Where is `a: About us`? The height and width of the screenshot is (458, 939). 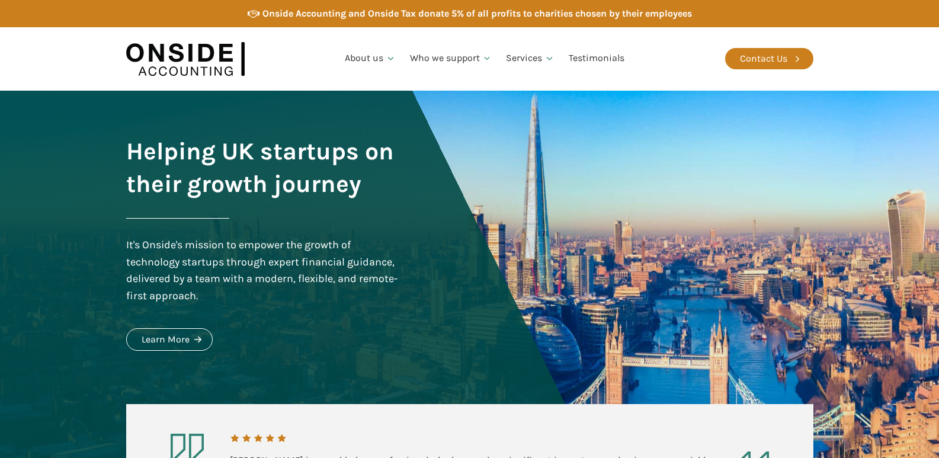
a: About us is located at coordinates (370, 59).